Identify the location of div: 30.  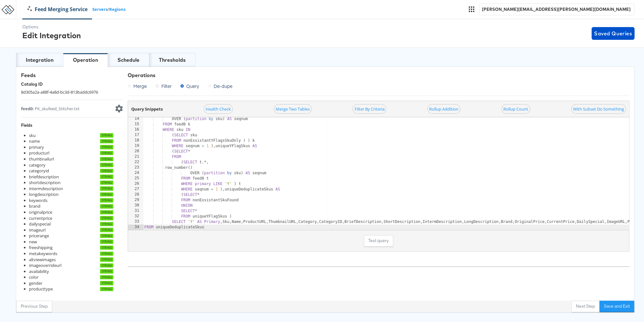
(135, 205).